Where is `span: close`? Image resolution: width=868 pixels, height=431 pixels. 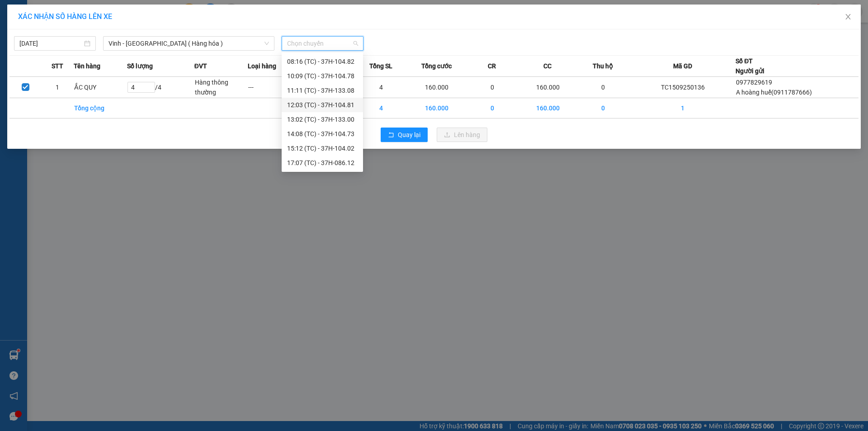
span: close is located at coordinates (848, 16).